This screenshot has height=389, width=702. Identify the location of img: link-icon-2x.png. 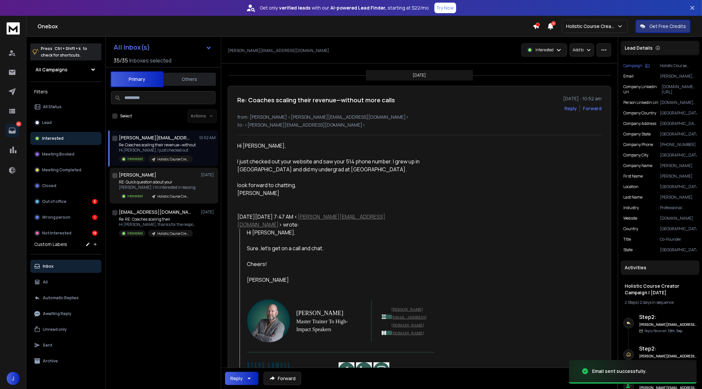
(384, 333).